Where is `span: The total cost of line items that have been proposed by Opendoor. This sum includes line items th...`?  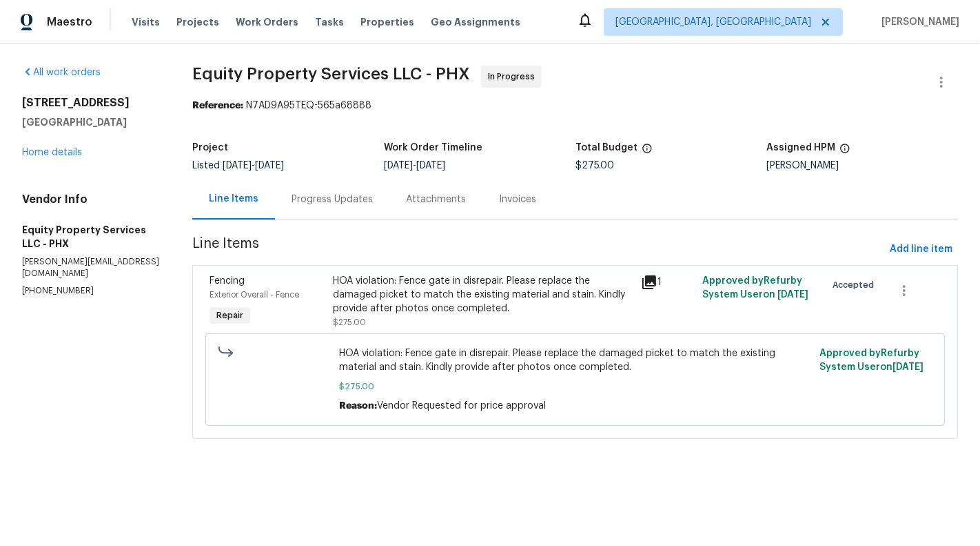 span: The total cost of line items that have been proposed by Opendoor. This sum includes line items th... is located at coordinates (647, 151).